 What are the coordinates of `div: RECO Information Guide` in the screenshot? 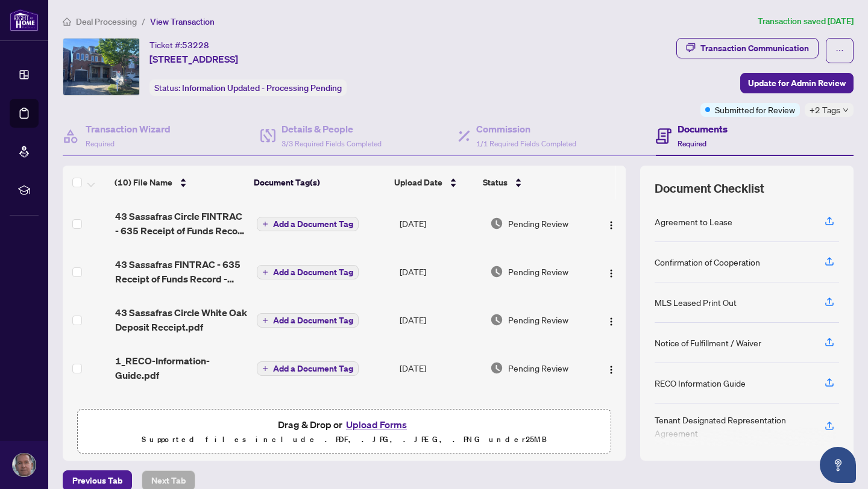 It's located at (700, 383).